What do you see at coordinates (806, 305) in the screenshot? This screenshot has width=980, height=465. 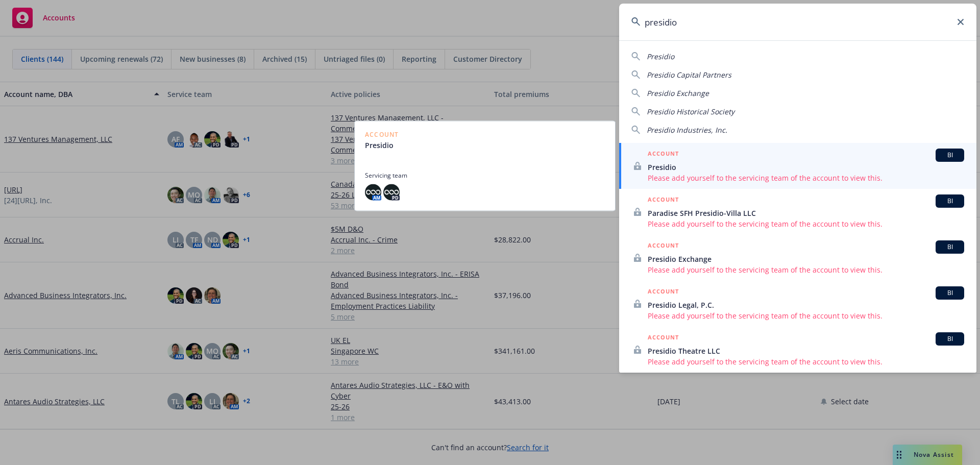 I see `span: Presidio Legal, P.C.` at bounding box center [806, 305].